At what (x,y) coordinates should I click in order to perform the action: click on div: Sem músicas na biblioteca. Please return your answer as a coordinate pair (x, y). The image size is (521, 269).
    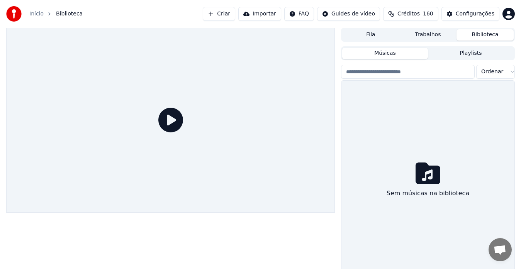
    Looking at the image, I should click on (428, 193).